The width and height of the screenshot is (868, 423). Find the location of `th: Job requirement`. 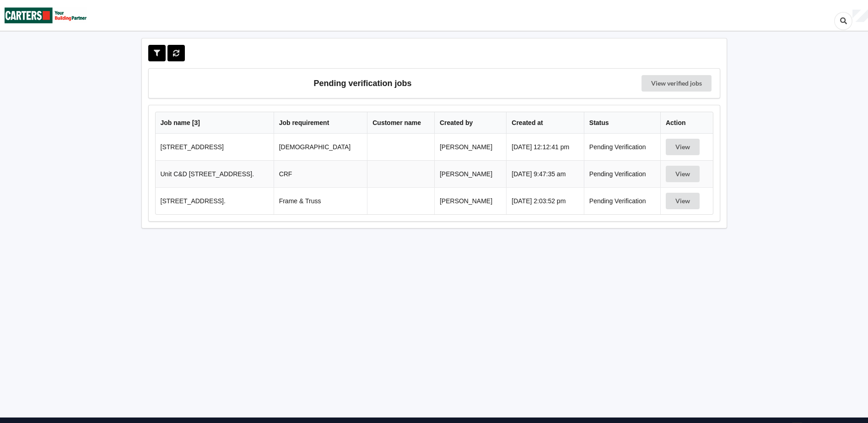

th: Job requirement is located at coordinates (321, 122).